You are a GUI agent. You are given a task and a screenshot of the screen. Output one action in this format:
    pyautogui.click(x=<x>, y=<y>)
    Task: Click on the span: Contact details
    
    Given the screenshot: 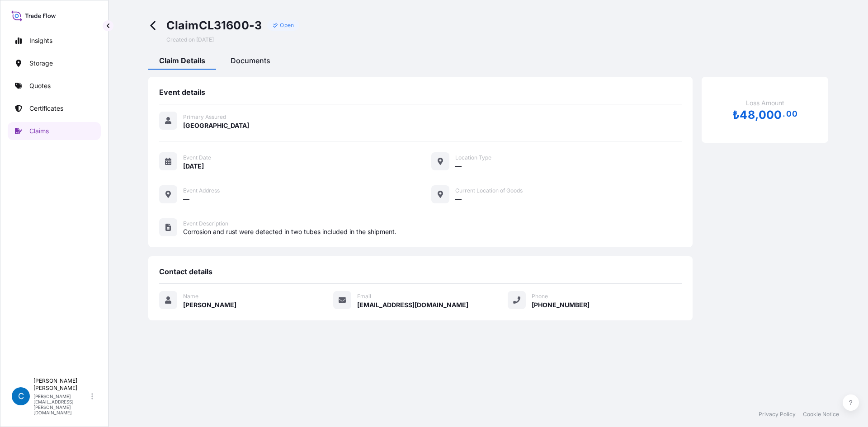 What is the action you would take?
    pyautogui.click(x=186, y=271)
    